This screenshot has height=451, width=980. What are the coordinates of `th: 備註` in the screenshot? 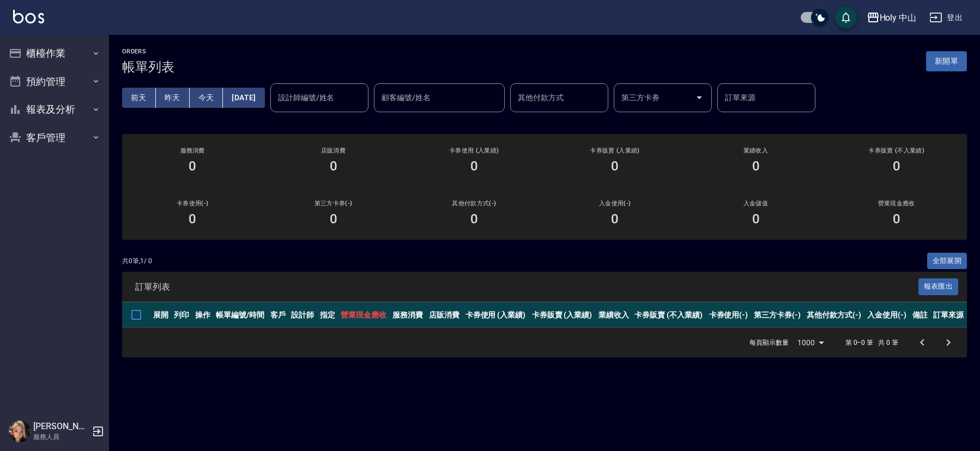 It's located at (920, 315).